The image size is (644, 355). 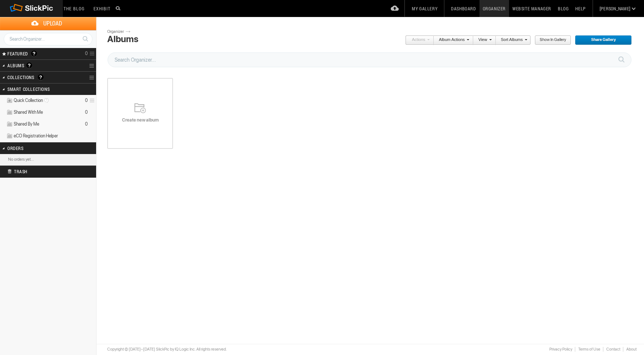 I want to click on img: ico_album_quick.png, so click(x=10, y=101).